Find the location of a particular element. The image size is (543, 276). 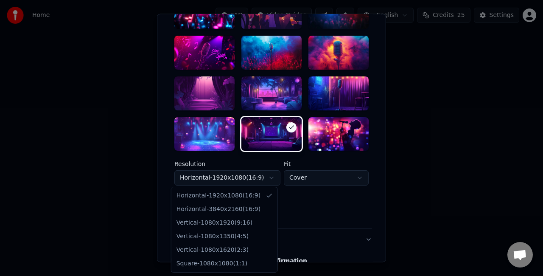

div: Horizontal - 3840 x 2160 ( 16 : 9 ) is located at coordinates (218, 209).